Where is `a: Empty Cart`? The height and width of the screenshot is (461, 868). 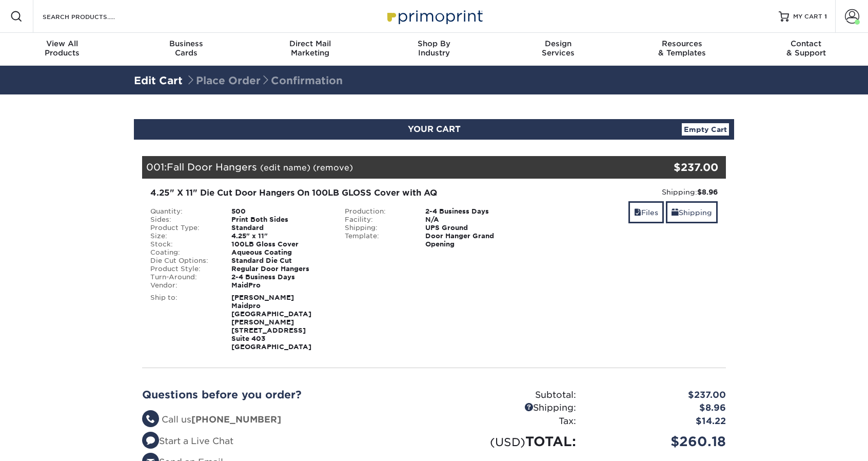 a: Empty Cart is located at coordinates (705, 129).